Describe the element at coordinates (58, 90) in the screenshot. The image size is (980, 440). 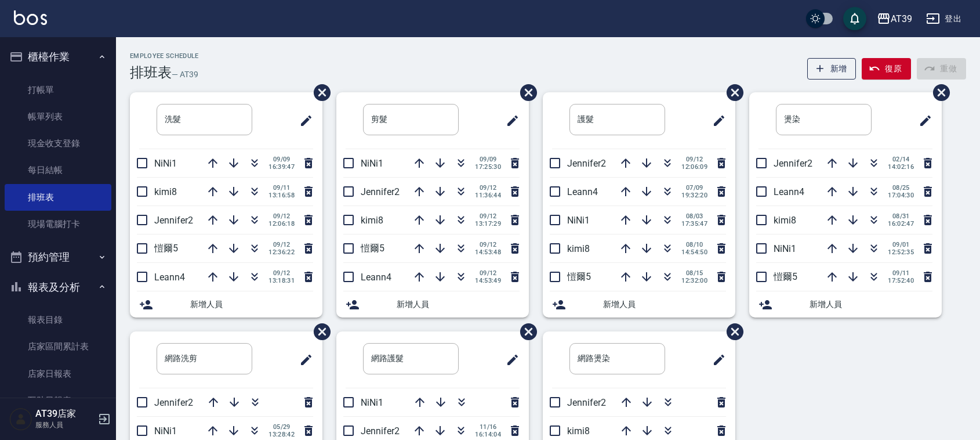
I see `a: 打帳單` at that location.